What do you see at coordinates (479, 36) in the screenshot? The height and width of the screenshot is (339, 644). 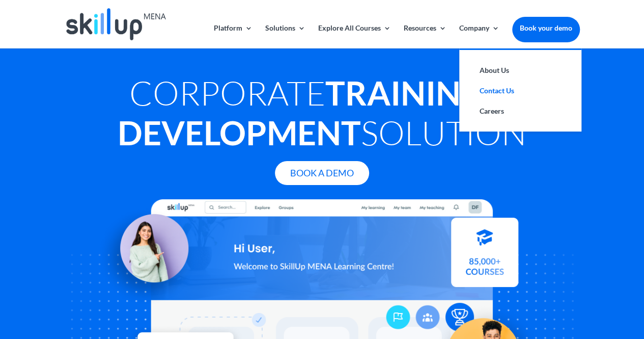 I see `a: Company` at bounding box center [479, 36].